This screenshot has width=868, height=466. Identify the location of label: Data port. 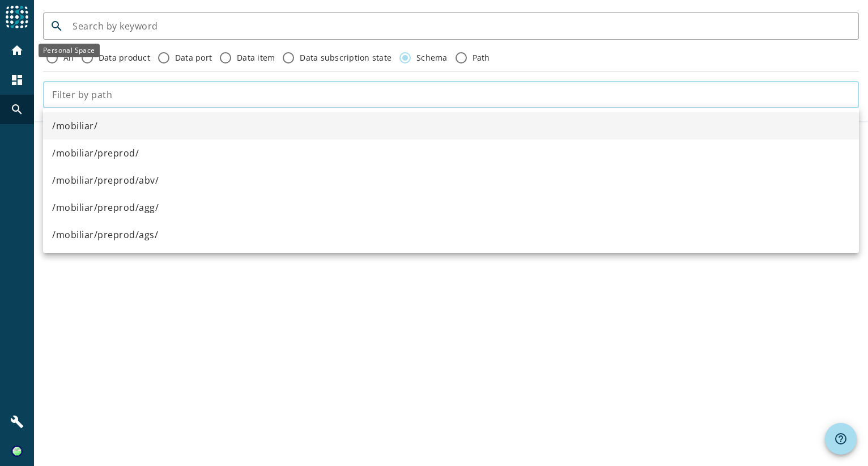
(192, 58).